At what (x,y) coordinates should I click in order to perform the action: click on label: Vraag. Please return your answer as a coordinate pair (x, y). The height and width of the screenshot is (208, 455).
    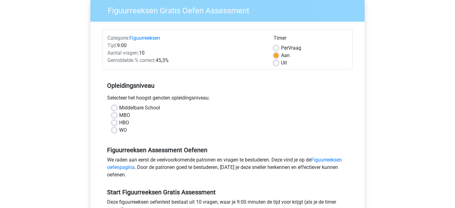
    Looking at the image, I should click on (291, 48).